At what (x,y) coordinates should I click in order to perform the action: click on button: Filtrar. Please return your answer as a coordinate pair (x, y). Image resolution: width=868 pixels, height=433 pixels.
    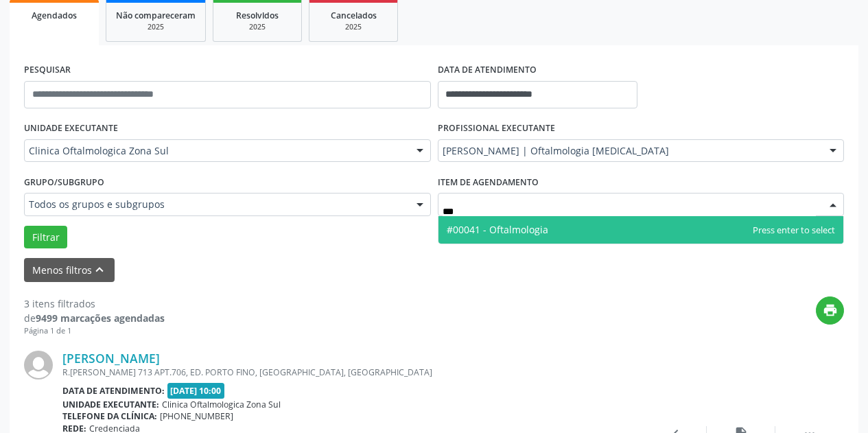
    Looking at the image, I should click on (46, 238).